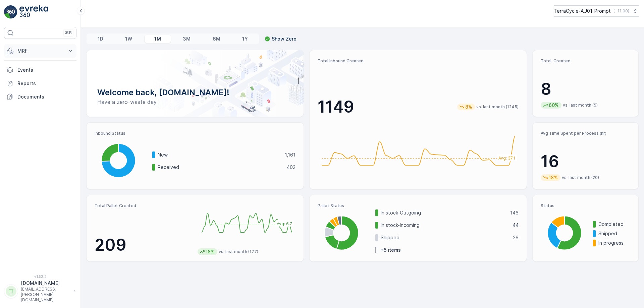 This screenshot has width=644, height=308. What do you see at coordinates (143, 245) in the screenshot?
I see `p: 209` at bounding box center [143, 245].